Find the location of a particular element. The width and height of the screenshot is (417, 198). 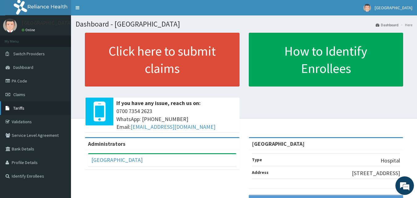

li: Here is located at coordinates (405, 25).